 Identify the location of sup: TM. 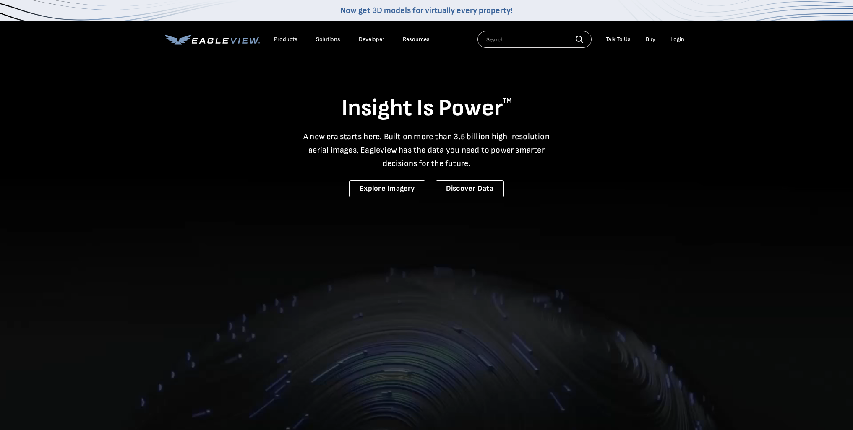
(507, 101).